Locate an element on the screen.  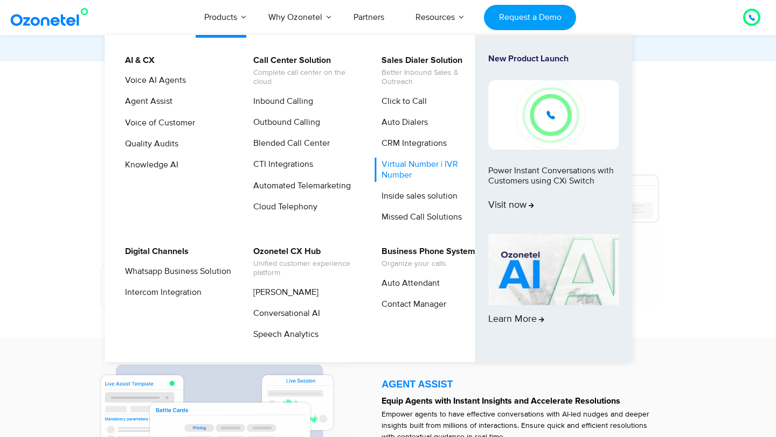
a: Click to Call is located at coordinates (401, 101).